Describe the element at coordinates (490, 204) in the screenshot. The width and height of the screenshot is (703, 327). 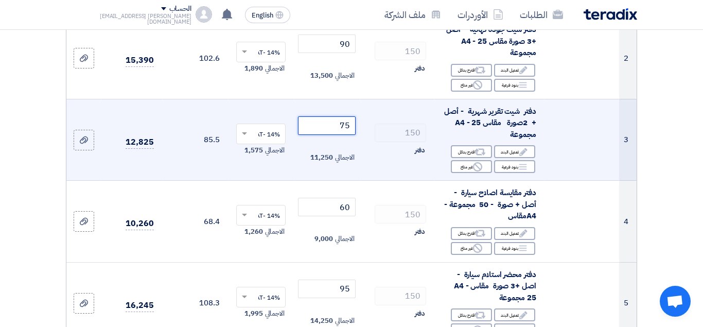
I see `span: دفتر مقايسة اصلاح سيارة - أصل + صورة - 50 مجموعة - A4مقاس` at that location.